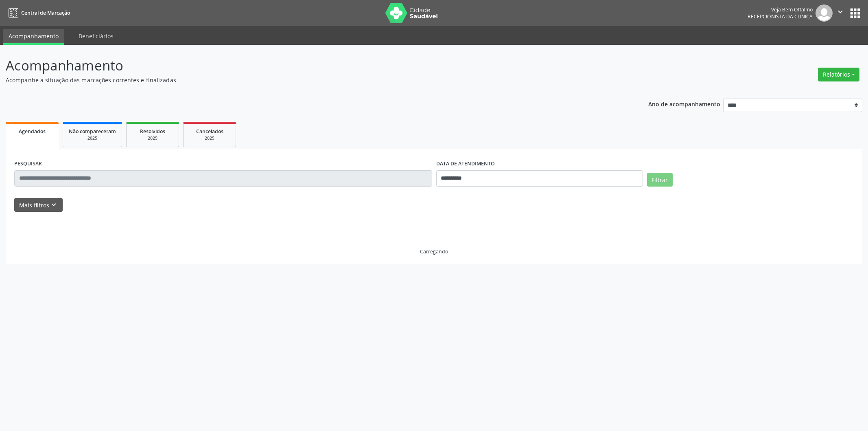 The height and width of the screenshot is (431, 868). Describe the element at coordinates (34, 36) in the screenshot. I see `a: Acompanhamento` at that location.